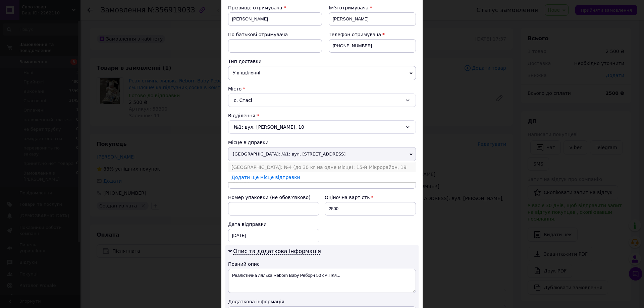  I want to click on div: с. Стасі, so click(322, 100).